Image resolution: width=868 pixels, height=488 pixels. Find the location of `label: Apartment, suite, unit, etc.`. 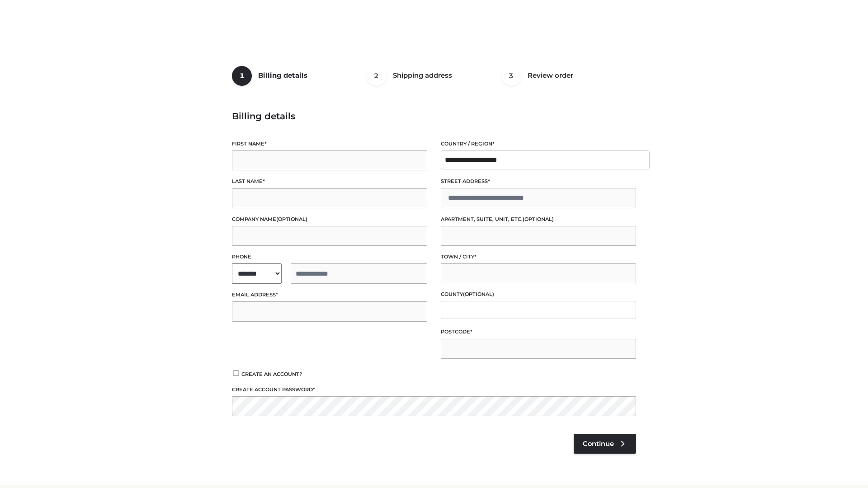

label: Apartment, suite, unit, etc. is located at coordinates (538, 219).